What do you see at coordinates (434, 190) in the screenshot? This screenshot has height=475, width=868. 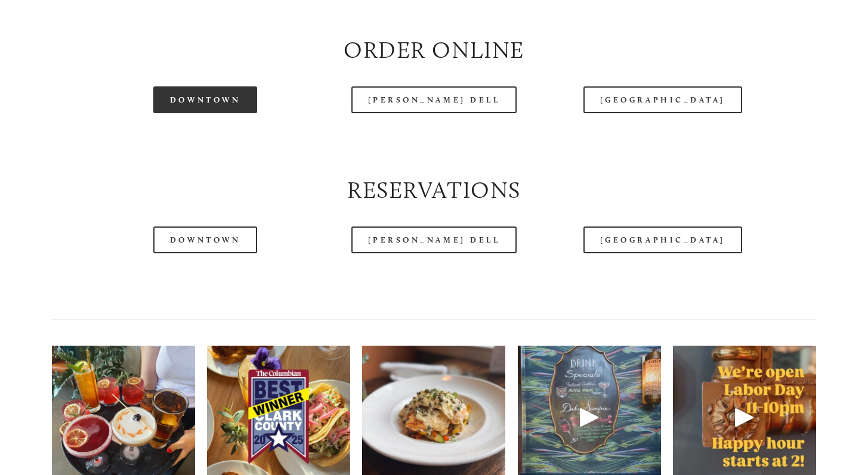 I see `h2: Reservations` at bounding box center [434, 190].